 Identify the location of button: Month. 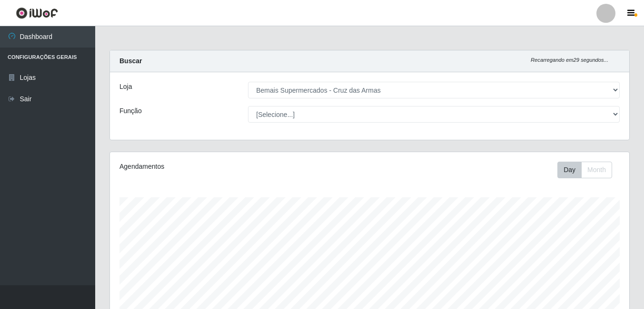
(596, 170).